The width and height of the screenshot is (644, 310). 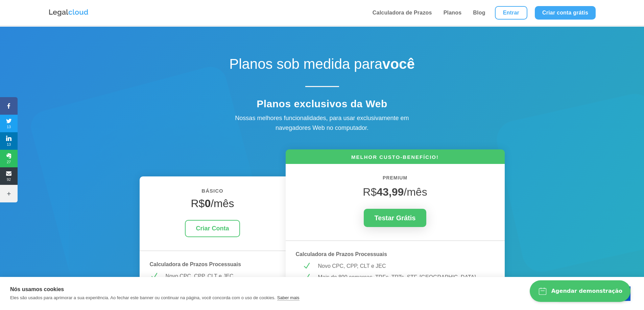 I want to click on a: Saber mais, so click(x=288, y=299).